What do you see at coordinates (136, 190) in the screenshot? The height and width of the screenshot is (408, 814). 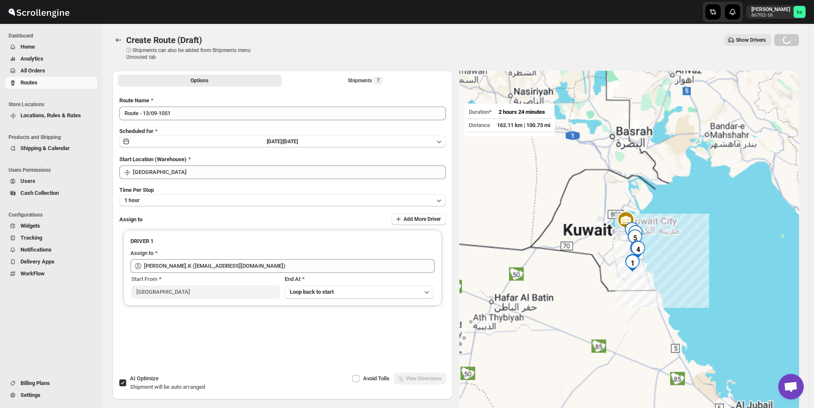 I see `span: Time Per Stop` at bounding box center [136, 190].